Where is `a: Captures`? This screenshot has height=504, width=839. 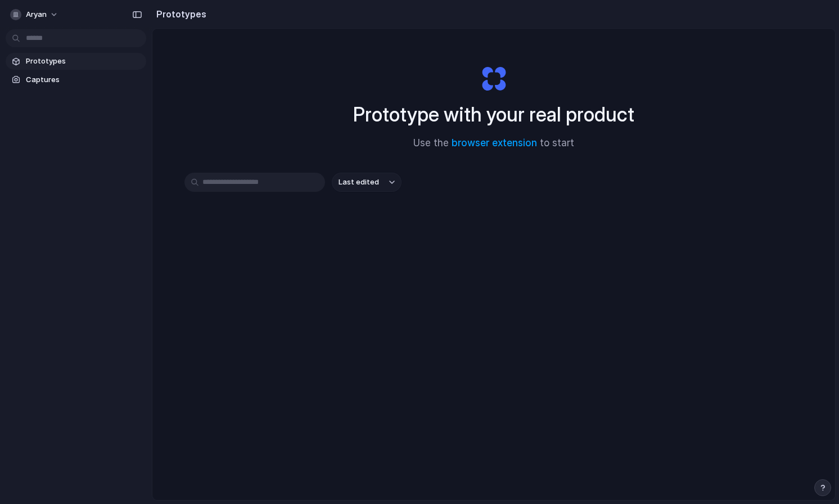
a: Captures is located at coordinates (76, 80).